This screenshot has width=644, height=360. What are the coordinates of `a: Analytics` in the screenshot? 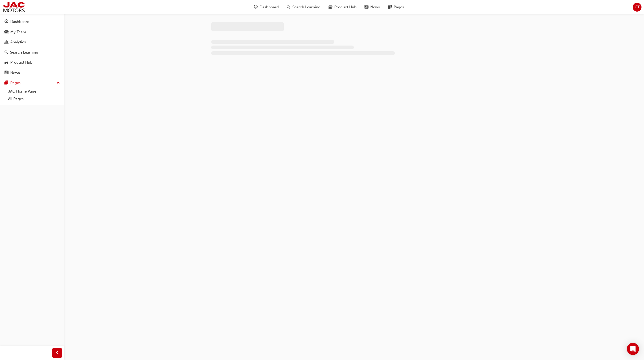 It's located at (32, 42).